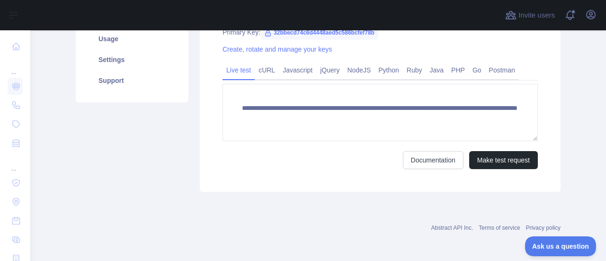  I want to click on a: Ruby, so click(414, 70).